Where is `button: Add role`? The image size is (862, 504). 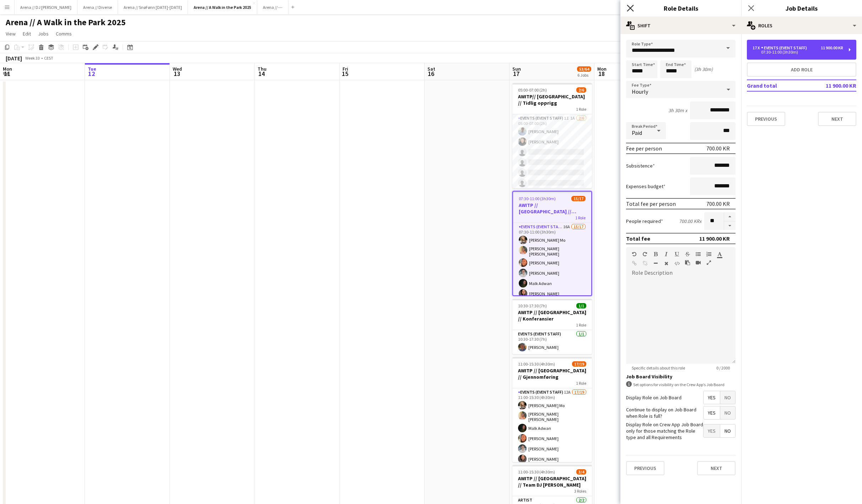 button: Add role is located at coordinates (801, 70).